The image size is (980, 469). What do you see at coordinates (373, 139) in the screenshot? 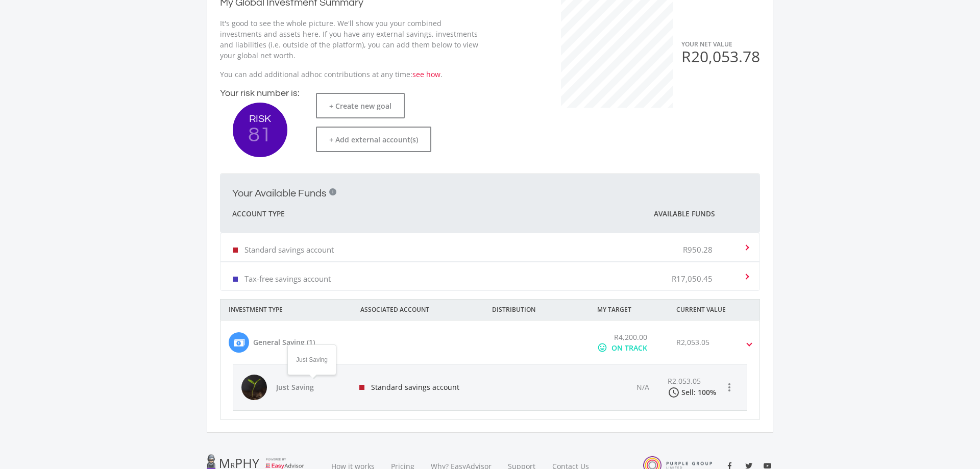
I see `button: + Add external account(s)` at bounding box center [373, 139].